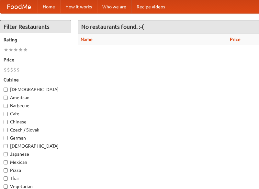  Describe the element at coordinates (6, 130) in the screenshot. I see `input: Czech / Slovak` at that location.